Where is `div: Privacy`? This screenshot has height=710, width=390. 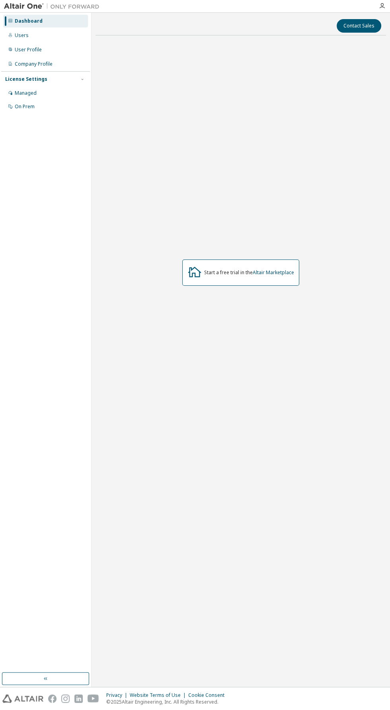
div: Privacy is located at coordinates (118, 695).